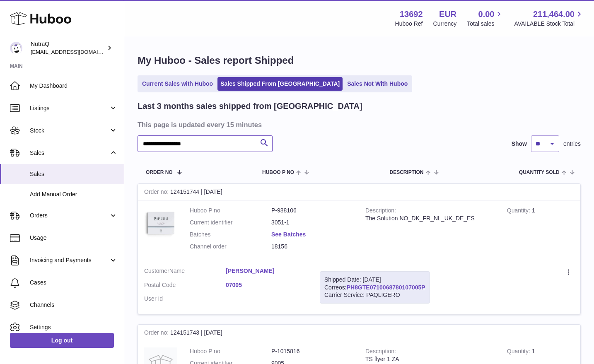 Image resolution: width=594 pixels, height=364 pixels. What do you see at coordinates (312, 210) in the screenshot?
I see `dd: P-988106` at bounding box center [312, 210].